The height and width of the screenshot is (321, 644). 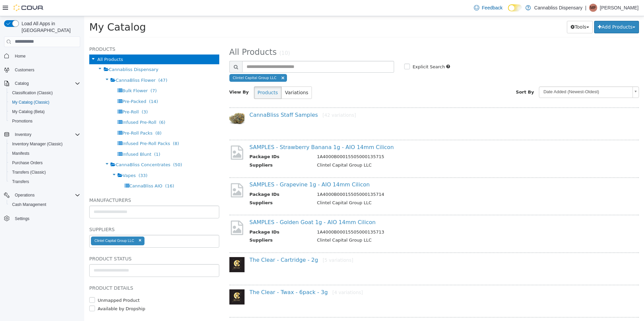 What do you see at coordinates (217, 244) in the screenshot?
I see `a: The Clear - Cartridge - 2g[5 variations]` at bounding box center [217, 244].